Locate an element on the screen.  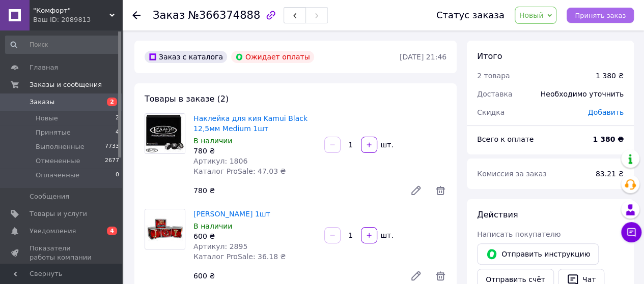
span: Оплаченные is located at coordinates (58, 176).